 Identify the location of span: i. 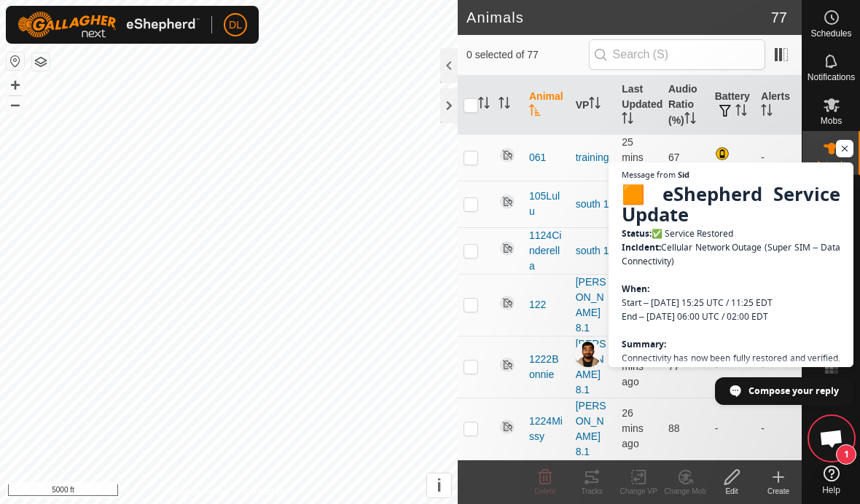
(439, 485).